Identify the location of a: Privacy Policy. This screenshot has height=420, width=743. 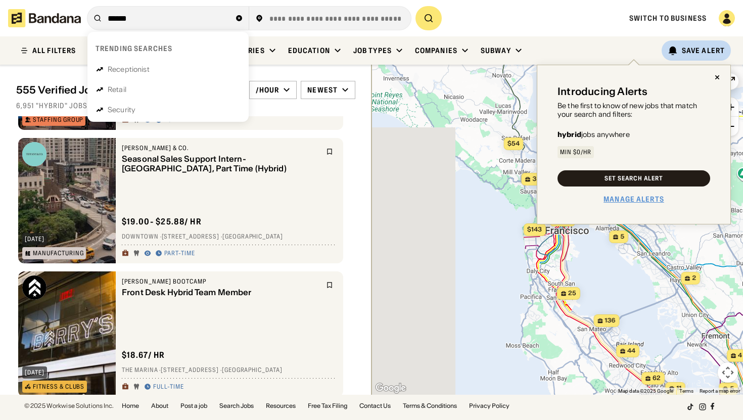
(489, 406).